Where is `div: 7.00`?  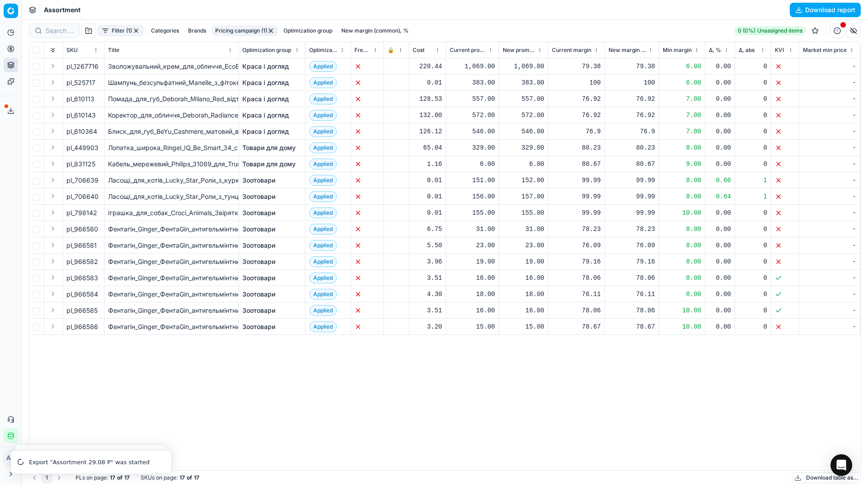
div: 7.00 is located at coordinates (681, 131).